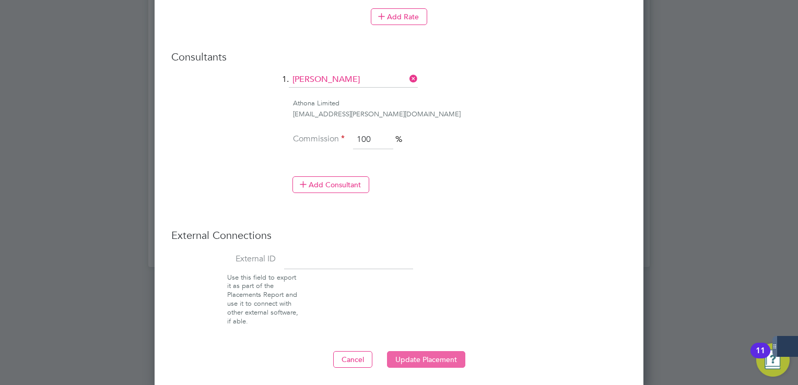 The height and width of the screenshot is (385, 798). Describe the element at coordinates (353, 360) in the screenshot. I see `button: Cancel` at that location.